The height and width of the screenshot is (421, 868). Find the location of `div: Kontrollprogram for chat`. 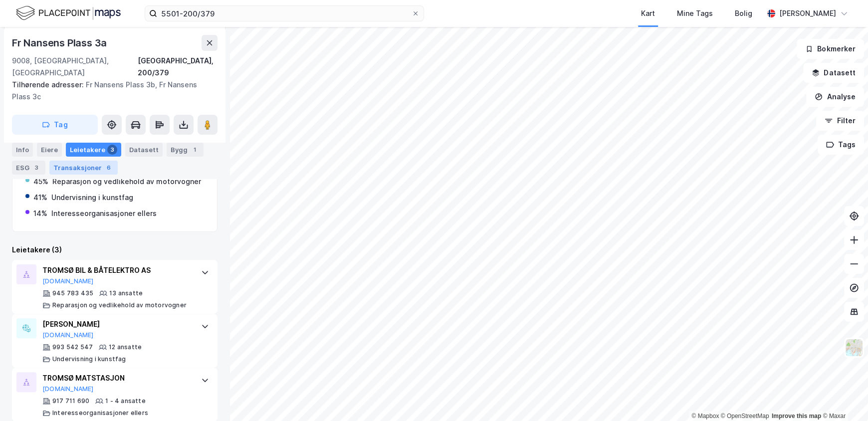

div: Kontrollprogram for chat is located at coordinates (843, 397).